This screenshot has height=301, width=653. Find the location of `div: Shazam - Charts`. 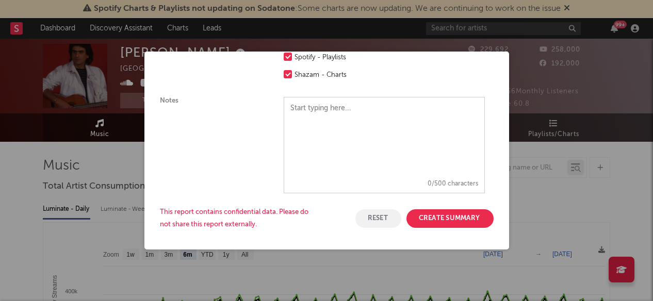

div: Shazam - Charts is located at coordinates (338, 75).